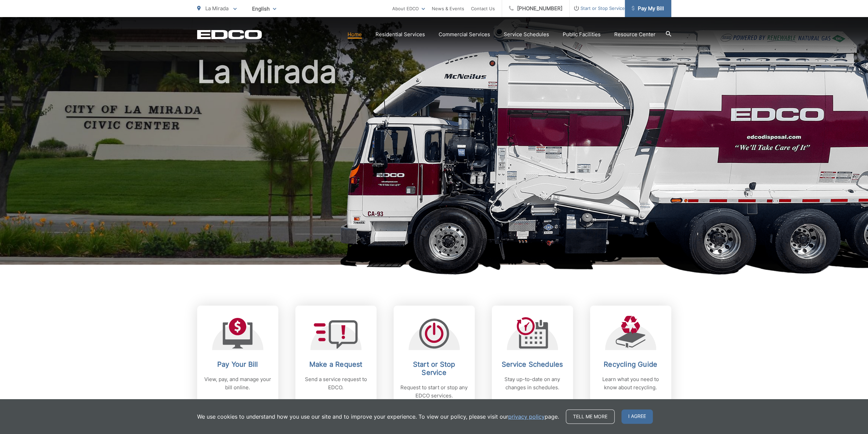  What do you see at coordinates (635, 35) in the screenshot?
I see `a: Resource Center` at bounding box center [635, 35].